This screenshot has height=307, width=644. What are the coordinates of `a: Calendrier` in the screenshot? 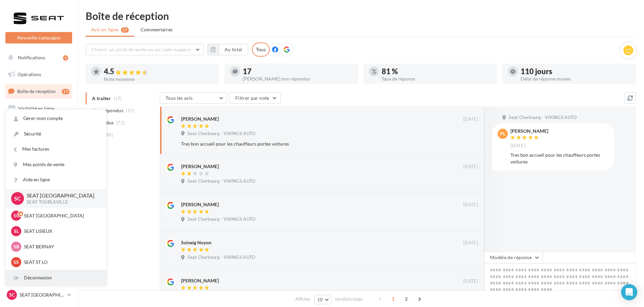 It's located at (39, 175).